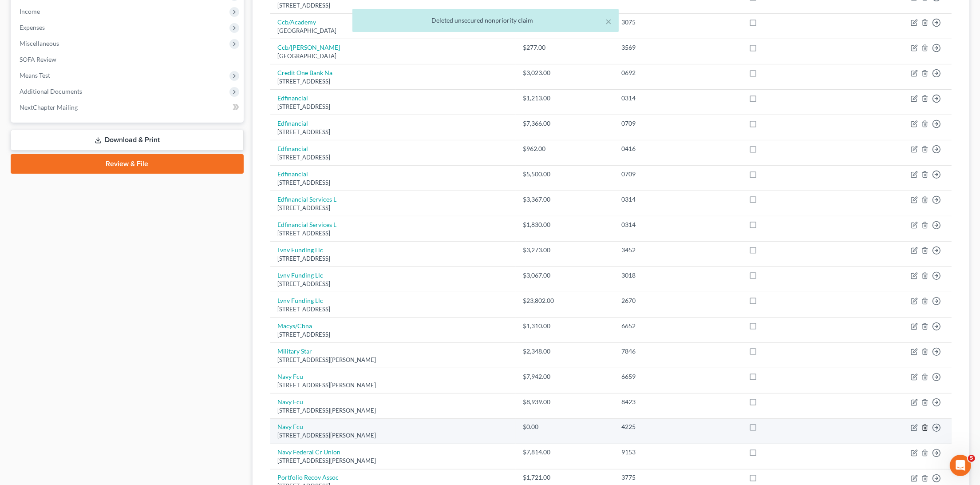 Image resolution: width=980 pixels, height=485 pixels. Describe the element at coordinates (128, 107) in the screenshot. I see `a: NextChapter Mailing` at that location.